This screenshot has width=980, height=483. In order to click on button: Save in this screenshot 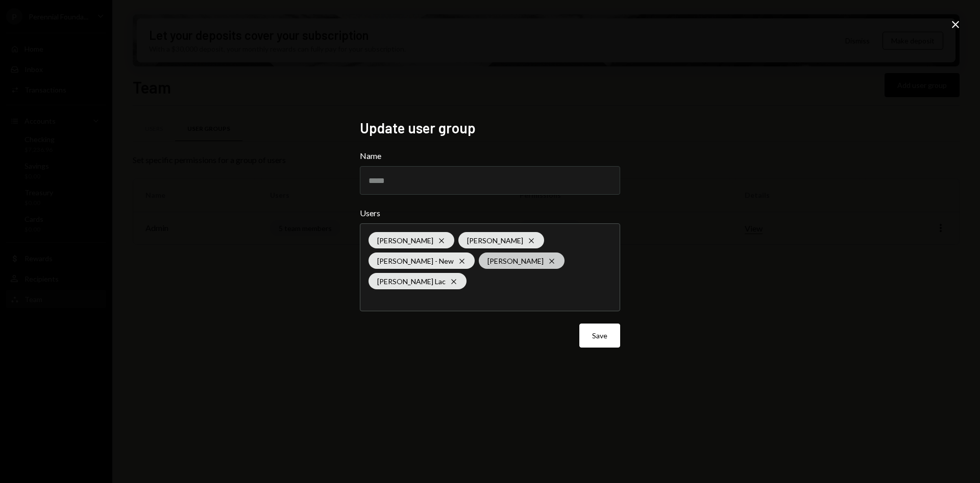, I will do `click(600, 335)`.